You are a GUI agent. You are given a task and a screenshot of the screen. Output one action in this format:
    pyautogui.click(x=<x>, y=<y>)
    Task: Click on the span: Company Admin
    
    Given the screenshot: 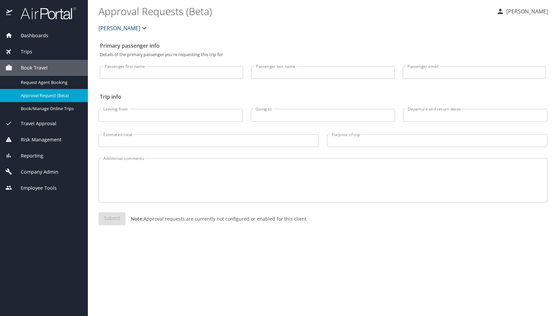 What is the action you would take?
    pyautogui.click(x=35, y=172)
    